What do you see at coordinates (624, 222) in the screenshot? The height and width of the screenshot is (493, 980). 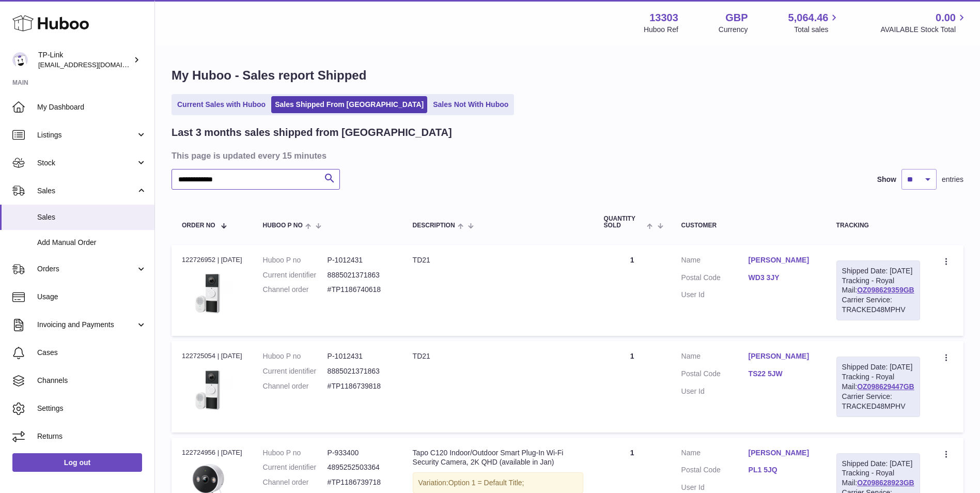 I see `span: Quantity Sold` at bounding box center [624, 222].